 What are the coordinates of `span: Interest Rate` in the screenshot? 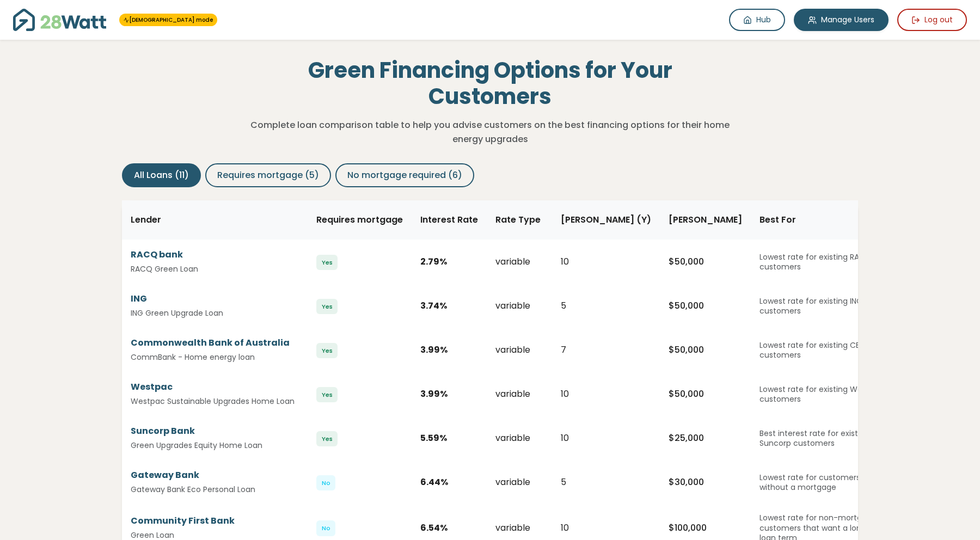 It's located at (449, 220).